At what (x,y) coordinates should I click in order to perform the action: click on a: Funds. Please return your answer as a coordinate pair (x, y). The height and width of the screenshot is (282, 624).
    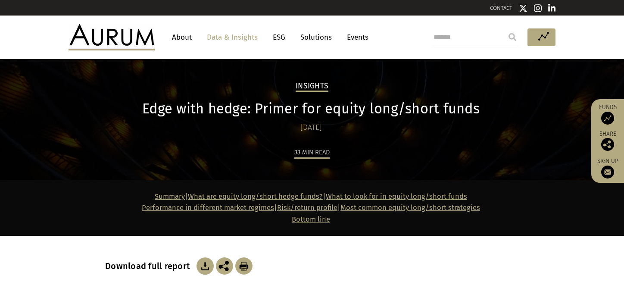
    Looking at the image, I should click on (608, 114).